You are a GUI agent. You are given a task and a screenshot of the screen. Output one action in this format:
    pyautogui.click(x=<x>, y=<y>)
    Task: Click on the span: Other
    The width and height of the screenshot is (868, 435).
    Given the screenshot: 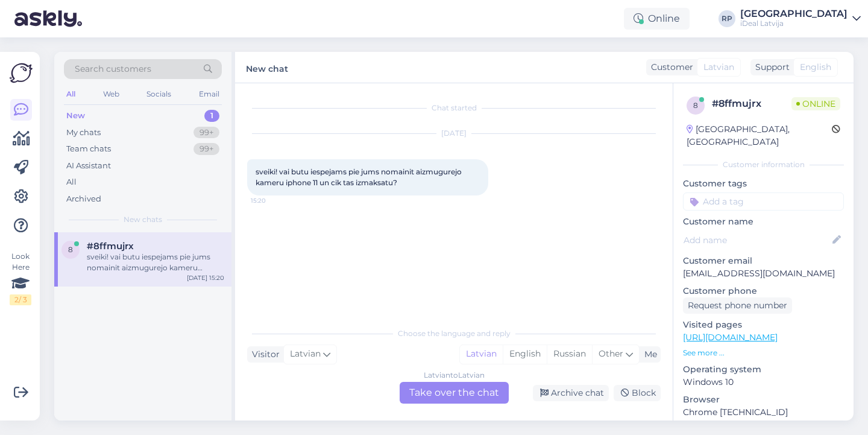 What is the action you would take?
    pyautogui.click(x=611, y=354)
    